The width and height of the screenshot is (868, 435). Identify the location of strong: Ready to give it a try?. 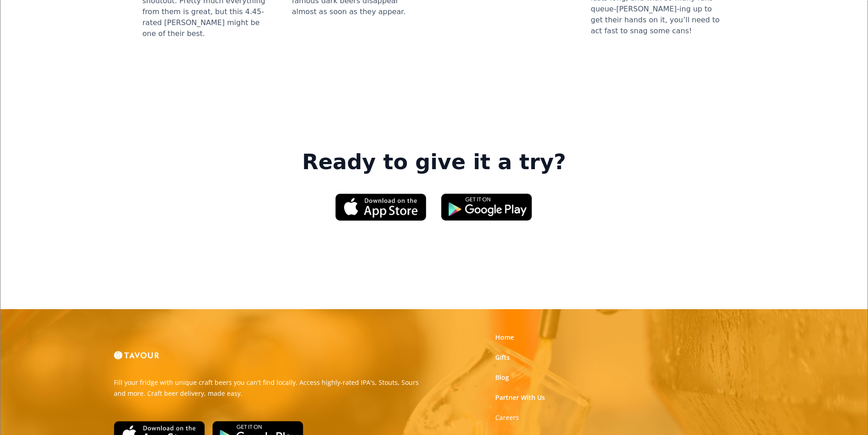
(434, 162).